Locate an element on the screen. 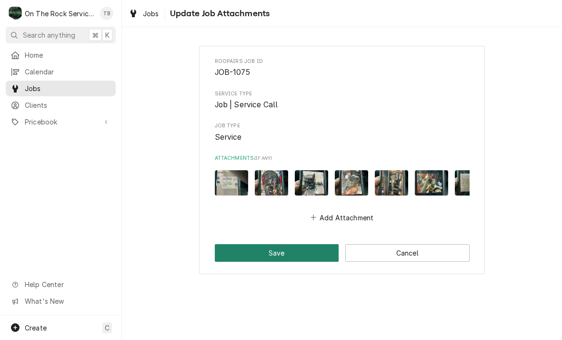  button: Search anything⌘K is located at coordinates (60, 35).